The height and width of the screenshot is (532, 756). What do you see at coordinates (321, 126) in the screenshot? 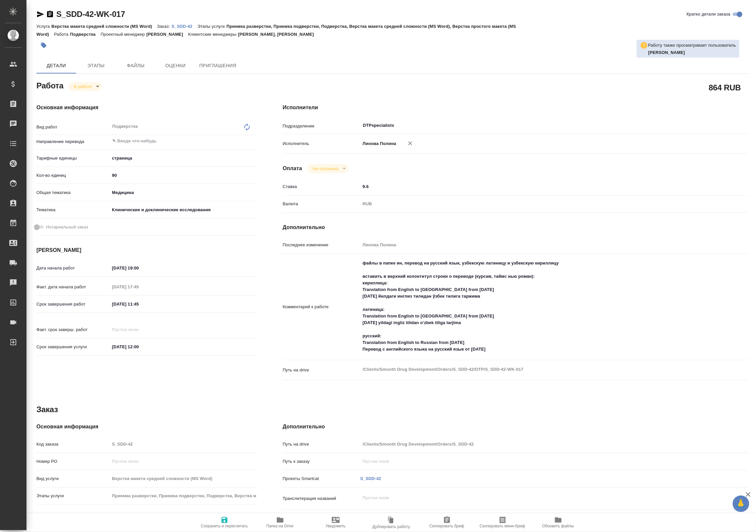
I see `p: Подразделение` at bounding box center [321, 126].